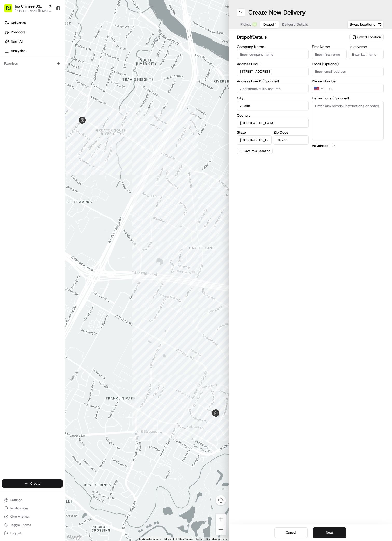 Image resolution: width=392 pixels, height=541 pixels. Describe the element at coordinates (269, 25) in the screenshot. I see `span: Dropoff` at that location.